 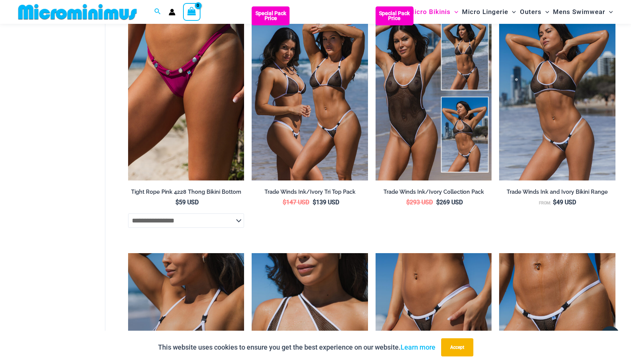 What do you see at coordinates (583, 12) in the screenshot?
I see `a: Mens SwimwearMenu ToggleMenu Toggle` at bounding box center [583, 12].